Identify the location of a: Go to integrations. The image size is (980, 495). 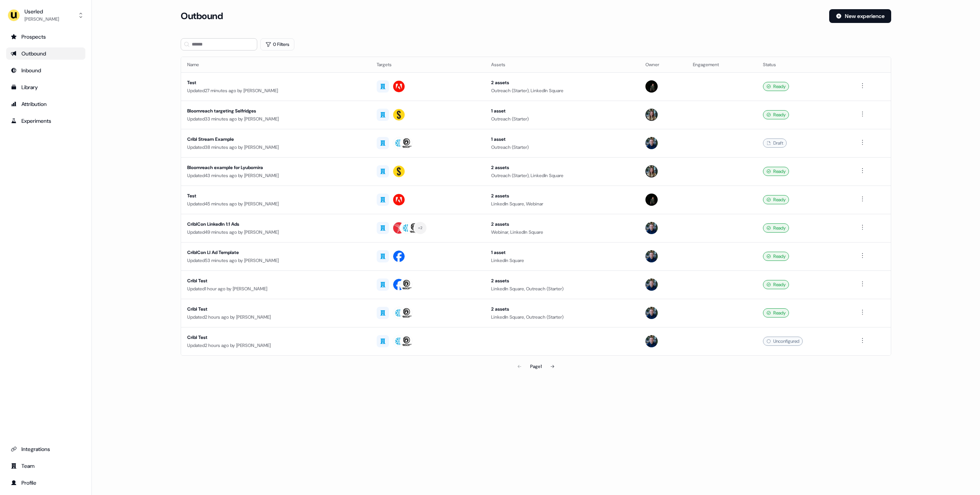
(46, 449).